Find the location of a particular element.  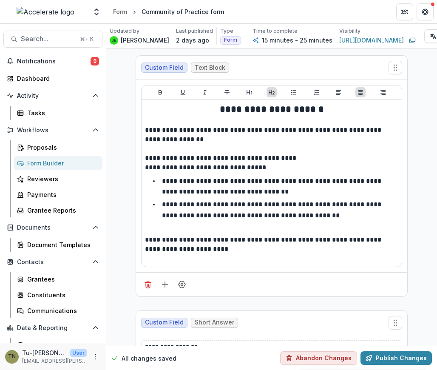

nav: breadcrumb is located at coordinates (168, 11).